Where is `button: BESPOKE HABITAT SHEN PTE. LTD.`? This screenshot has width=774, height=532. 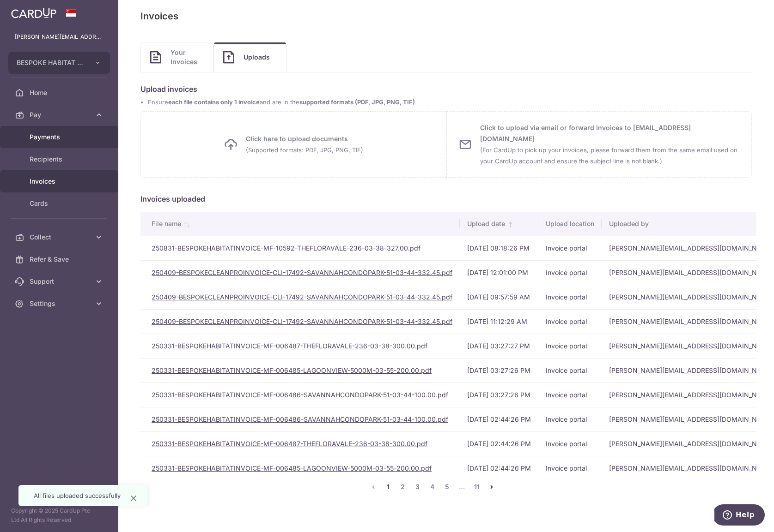 button: BESPOKE HABITAT SHEN PTE. LTD. is located at coordinates (59, 63).